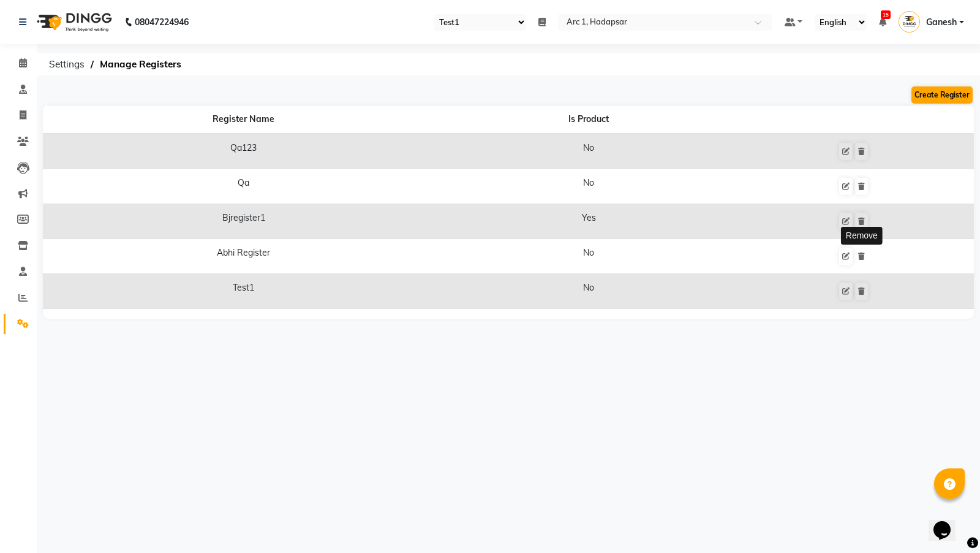 This screenshot has width=980, height=553. I want to click on button: Create Register, so click(942, 95).